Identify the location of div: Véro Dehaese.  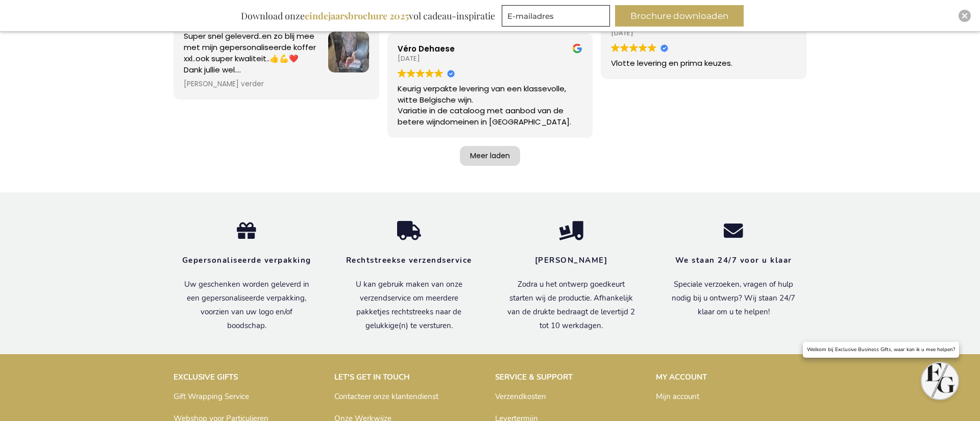
(490, 48).